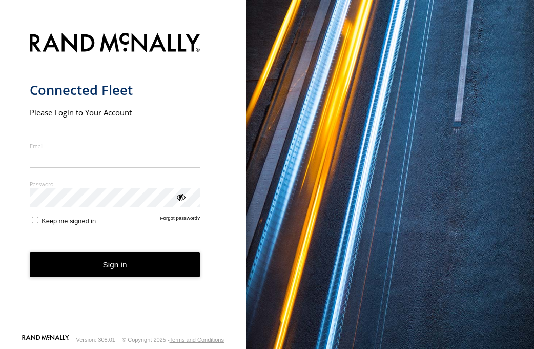  I want to click on div: ViewPassword, so click(180, 196).